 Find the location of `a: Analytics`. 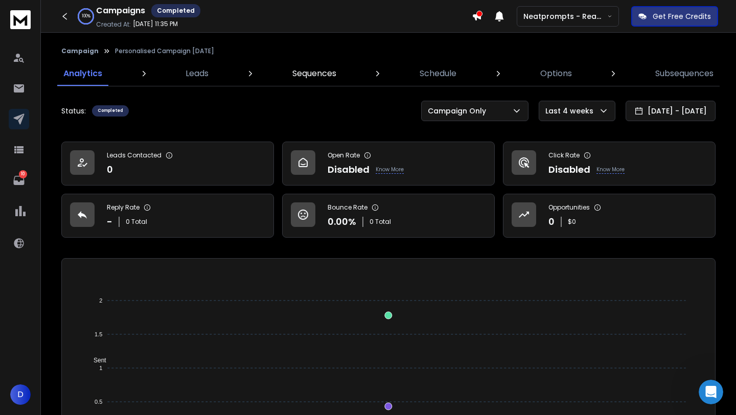

a: Analytics is located at coordinates (83, 74).